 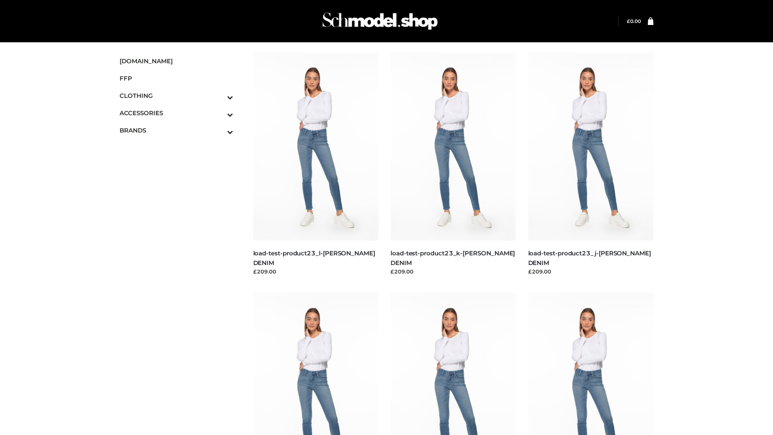 I want to click on a: ACCESSORIESToggle Submenu, so click(x=176, y=113).